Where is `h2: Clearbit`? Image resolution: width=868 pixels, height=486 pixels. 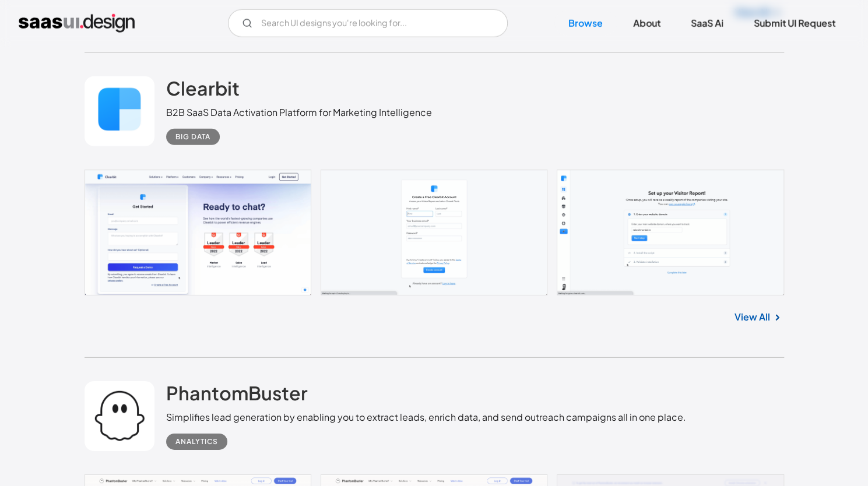 h2: Clearbit is located at coordinates (203, 88).